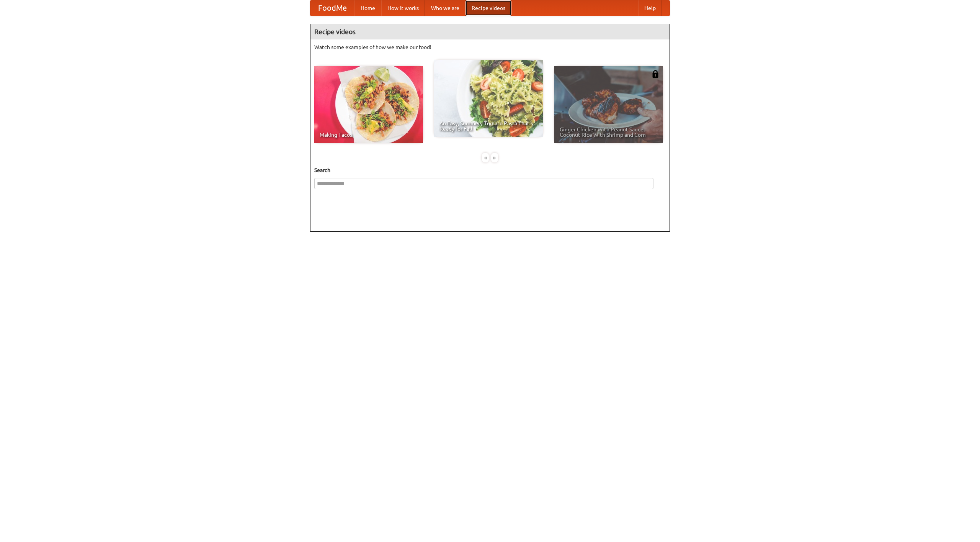 The height and width of the screenshot is (542, 980). I want to click on h4: Recipe videos, so click(490, 32).